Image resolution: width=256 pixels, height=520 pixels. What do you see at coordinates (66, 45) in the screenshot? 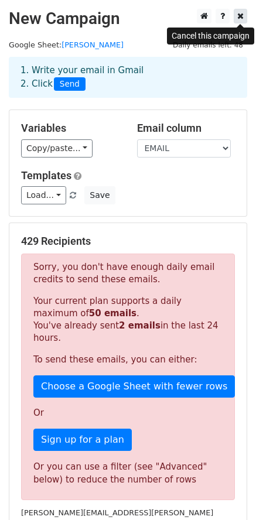
I see `small: Google Sheet:` at bounding box center [66, 45].